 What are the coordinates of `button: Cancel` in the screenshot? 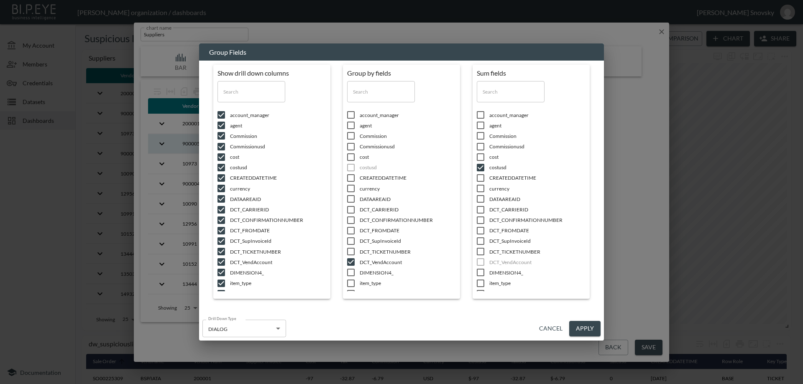 It's located at (551, 329).